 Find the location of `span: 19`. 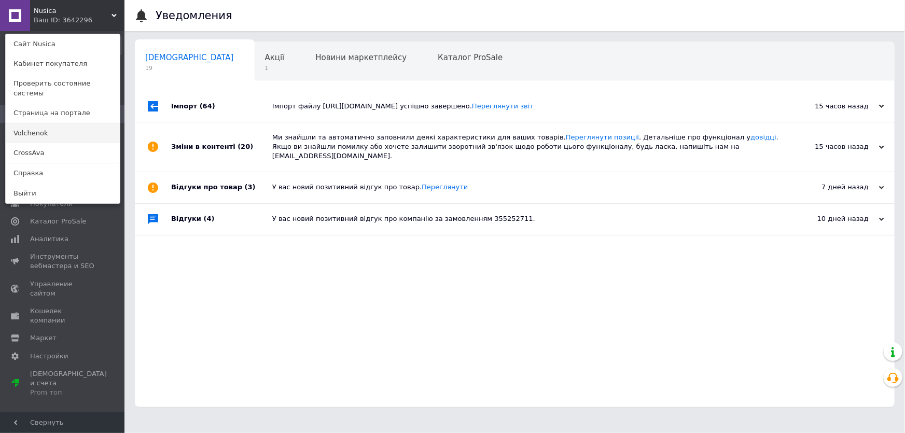

span: 19 is located at coordinates (189, 68).